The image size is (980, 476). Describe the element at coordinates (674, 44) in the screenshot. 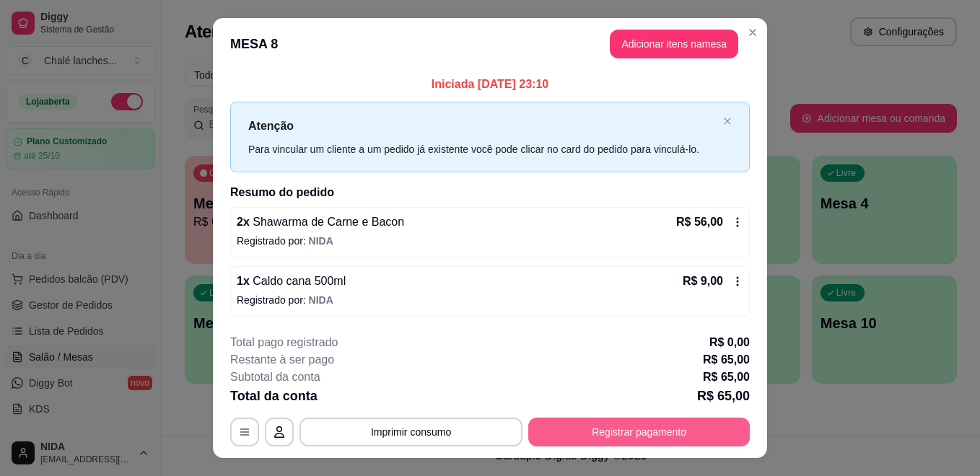

I see `button: Adicionar itens namesa` at that location.